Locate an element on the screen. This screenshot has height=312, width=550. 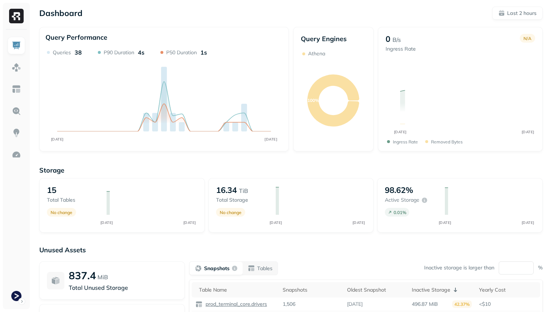
p: 1s is located at coordinates (204, 52).